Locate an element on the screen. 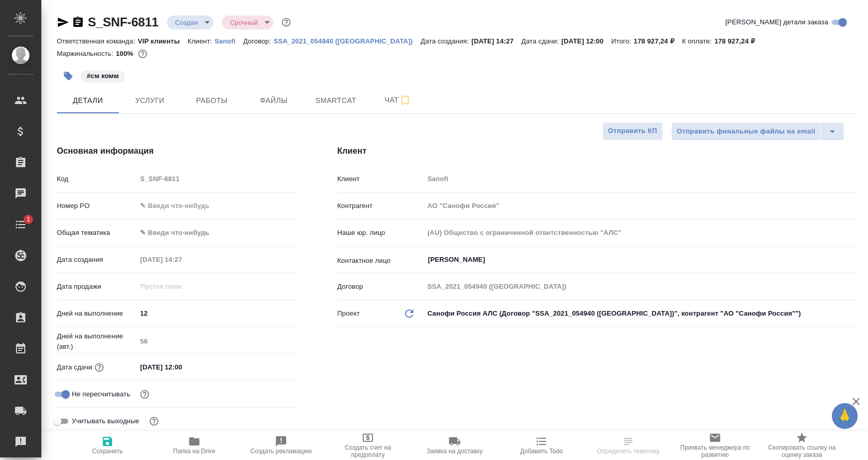  span: Работы is located at coordinates (212, 100).